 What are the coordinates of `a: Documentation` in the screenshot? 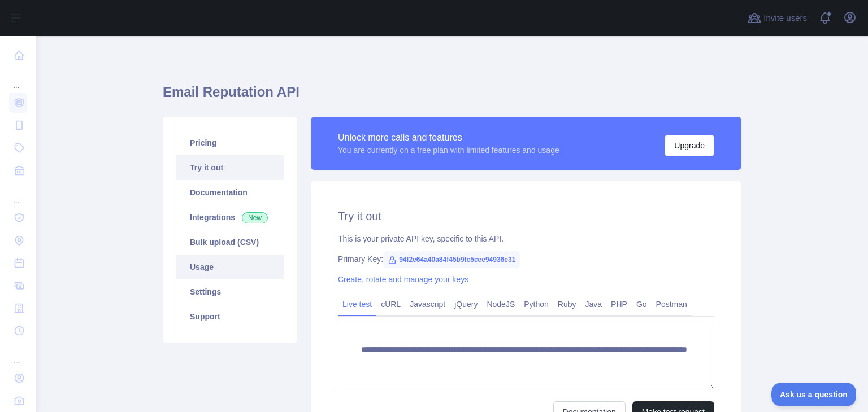 It's located at (230, 193).